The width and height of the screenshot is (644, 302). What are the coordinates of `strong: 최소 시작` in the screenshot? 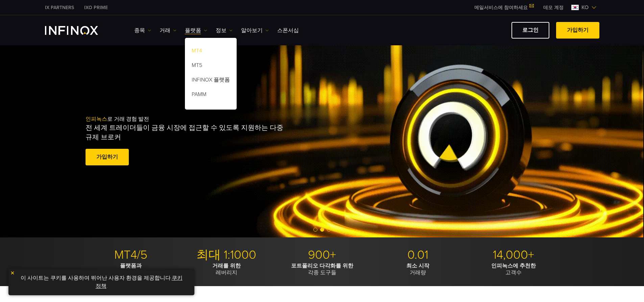 It's located at (418, 265).